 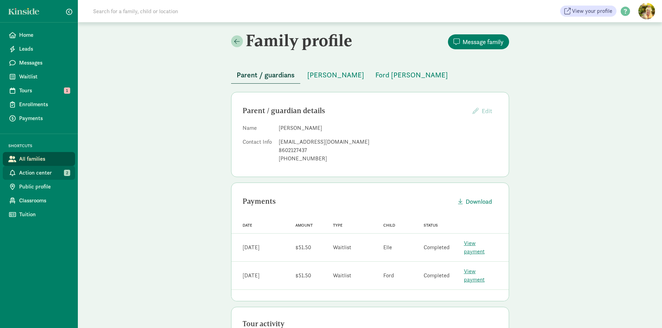 What do you see at coordinates (247, 226) in the screenshot?
I see `span: Date` at bounding box center [247, 226].